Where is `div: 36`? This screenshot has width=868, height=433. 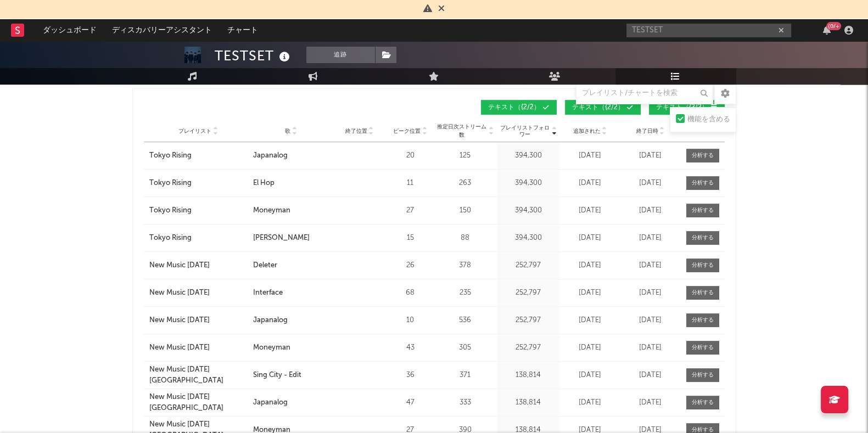
div: 36 is located at coordinates (410, 375).